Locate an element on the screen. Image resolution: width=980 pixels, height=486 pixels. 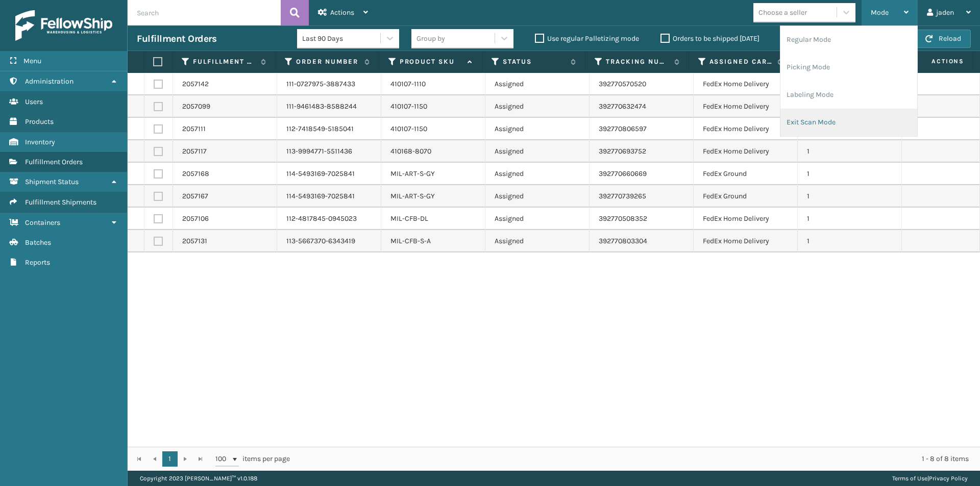
span: Administration is located at coordinates (49, 81).